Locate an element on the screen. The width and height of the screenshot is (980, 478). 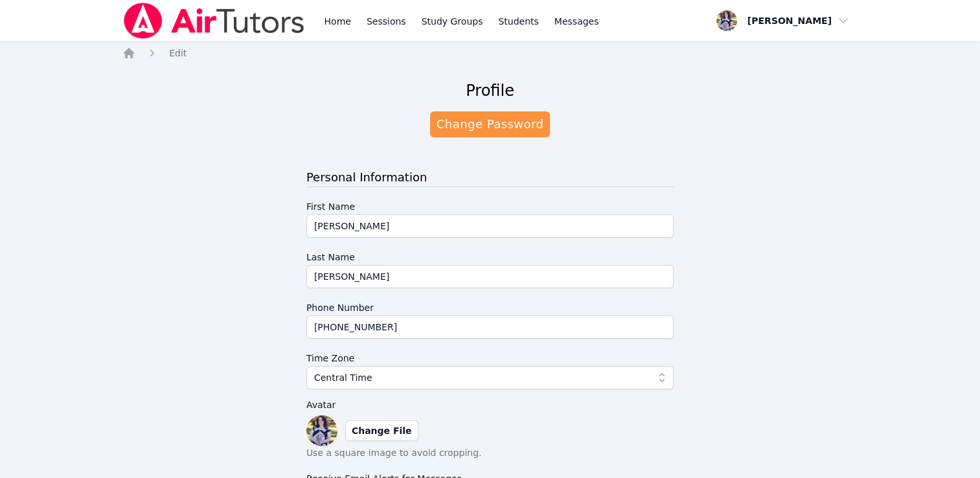
span: Edit is located at coordinates (178, 53).